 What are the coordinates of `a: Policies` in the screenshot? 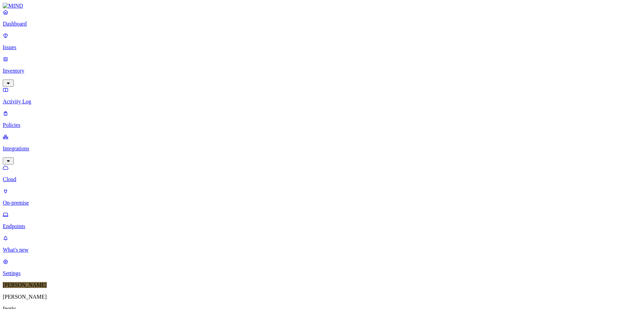 It's located at (322, 119).